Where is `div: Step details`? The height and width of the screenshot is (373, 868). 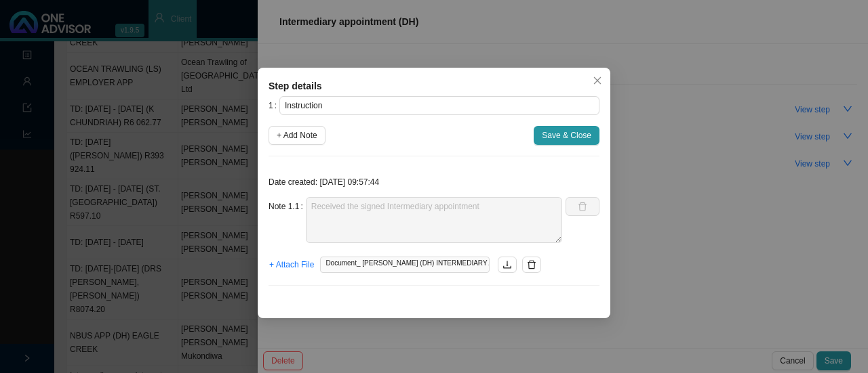
div: Step details is located at coordinates (434, 86).